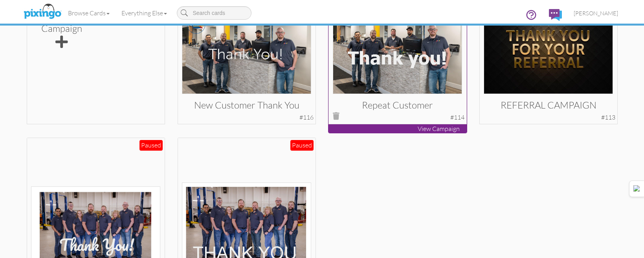  I want to click on h3: REFERRAL CAMPAIGN, so click(549, 105).